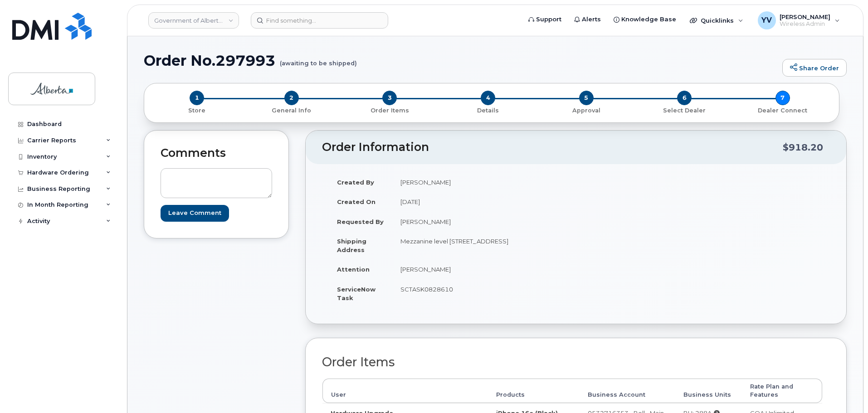  What do you see at coordinates (360, 222) in the screenshot?
I see `strong: Requested By` at bounding box center [360, 222].